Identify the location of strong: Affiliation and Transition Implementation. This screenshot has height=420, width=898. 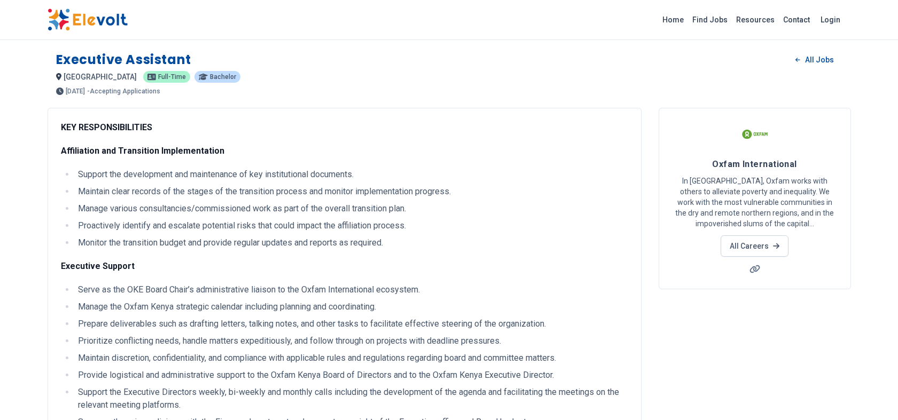
(143, 151).